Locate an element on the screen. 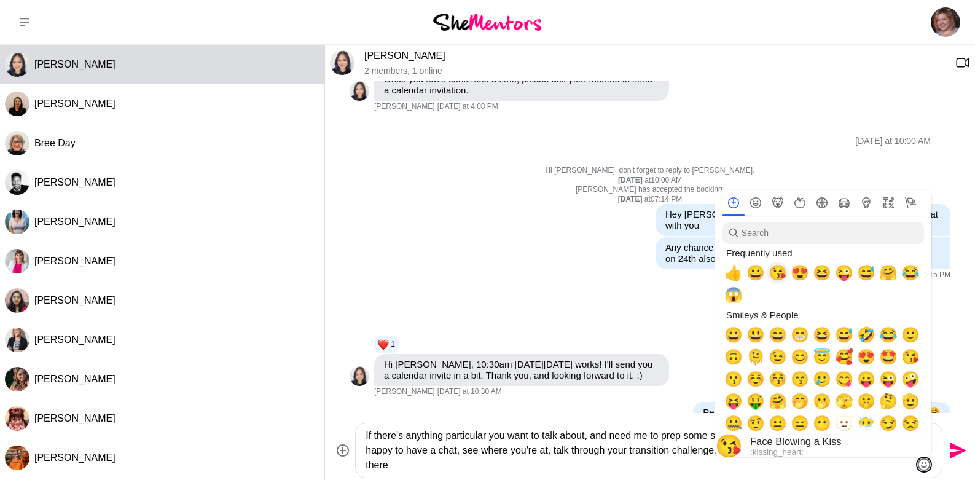 This screenshot has height=480, width=975. img: She Mentors Logo is located at coordinates (487, 21).